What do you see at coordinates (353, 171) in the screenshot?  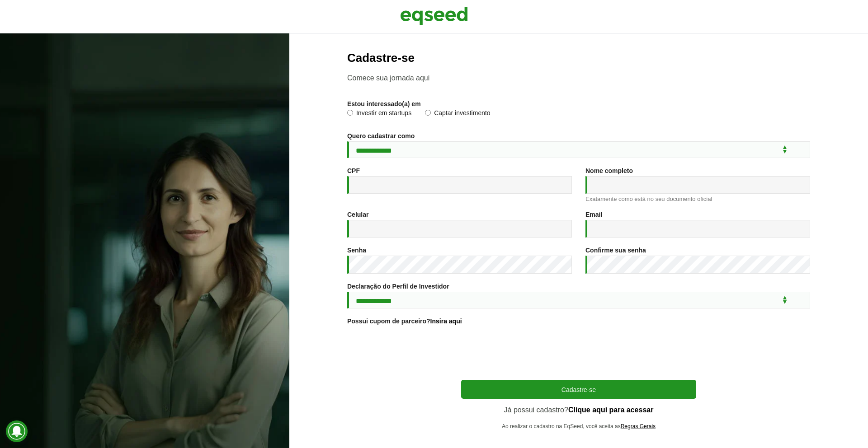 I see `label: CPF` at bounding box center [353, 171].